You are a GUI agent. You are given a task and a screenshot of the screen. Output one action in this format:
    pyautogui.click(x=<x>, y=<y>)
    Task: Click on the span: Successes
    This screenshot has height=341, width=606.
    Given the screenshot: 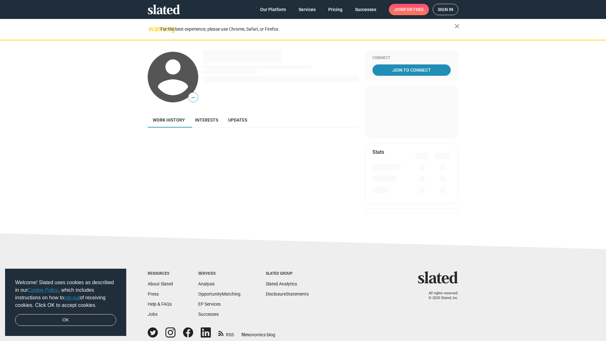 What is the action you would take?
    pyautogui.click(x=366, y=9)
    